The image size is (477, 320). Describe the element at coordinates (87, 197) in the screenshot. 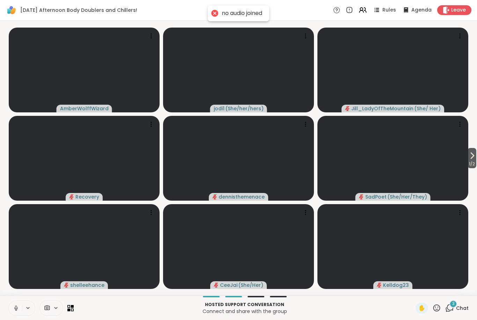

I see `span: Recovery` at that location.